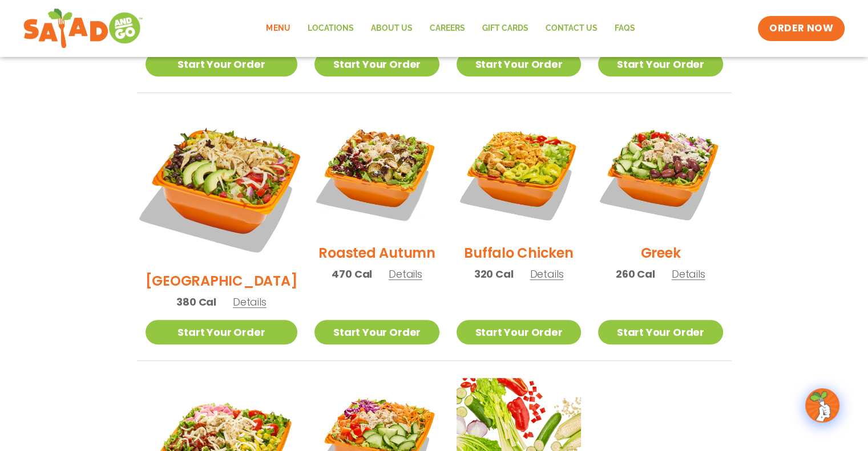  Describe the element at coordinates (660, 253) in the screenshot. I see `h2: Greek` at that location.